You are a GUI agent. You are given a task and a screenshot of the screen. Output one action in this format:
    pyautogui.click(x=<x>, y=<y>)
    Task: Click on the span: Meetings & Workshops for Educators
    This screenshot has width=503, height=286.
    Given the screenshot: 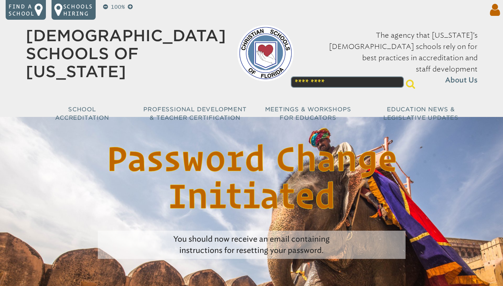 What is the action you would take?
    pyautogui.click(x=308, y=114)
    